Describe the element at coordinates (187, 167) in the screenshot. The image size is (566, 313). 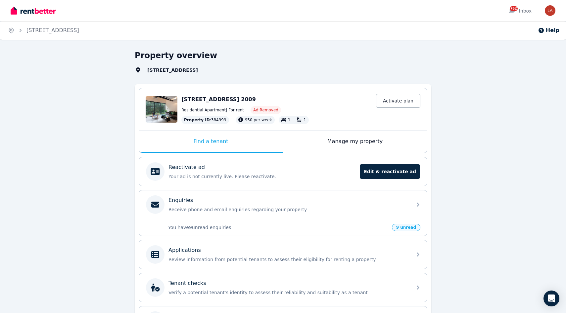
I see `p: Reactivate ad` at that location.